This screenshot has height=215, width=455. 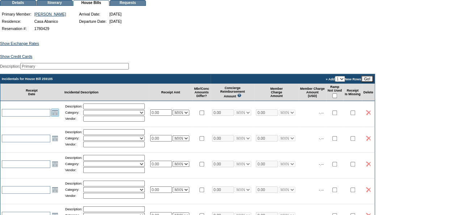 What do you see at coordinates (233, 92) in the screenshot?
I see `td: Concierge Reimbursement Amount` at bounding box center [233, 92].